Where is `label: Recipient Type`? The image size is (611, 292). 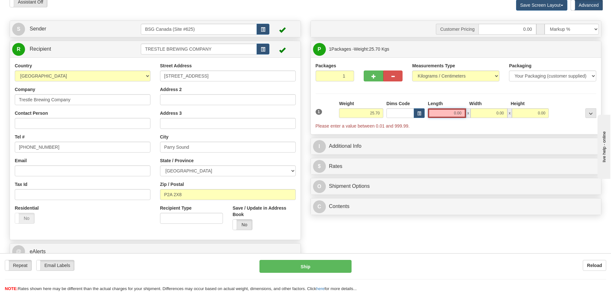
label: Recipient Type is located at coordinates (176, 208).